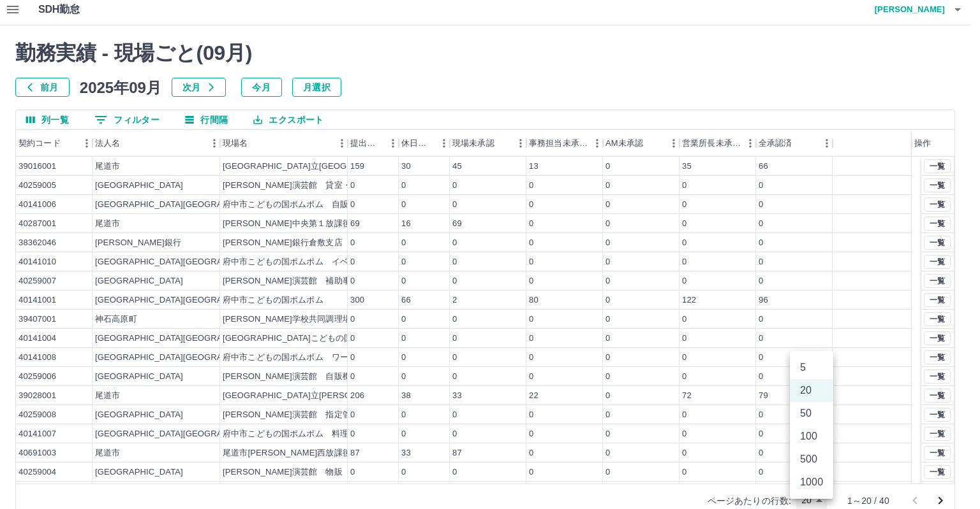 This screenshot has width=980, height=509. What do you see at coordinates (812, 391) in the screenshot?
I see `li: 20` at bounding box center [812, 391].